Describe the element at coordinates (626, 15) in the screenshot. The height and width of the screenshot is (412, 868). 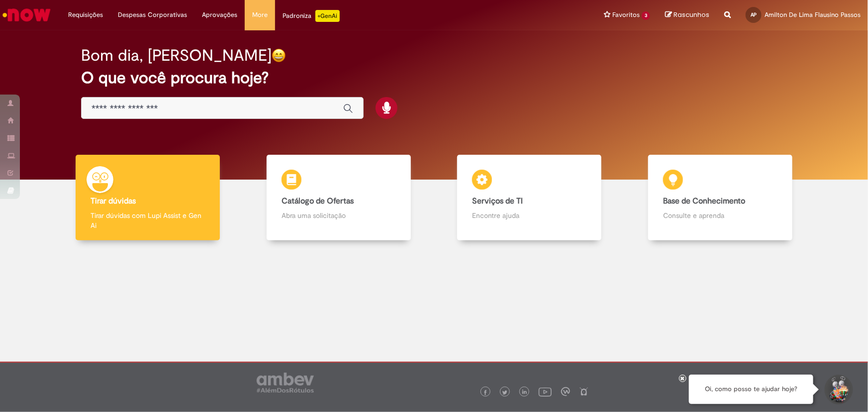
I see `span: Favoritos` at that location.